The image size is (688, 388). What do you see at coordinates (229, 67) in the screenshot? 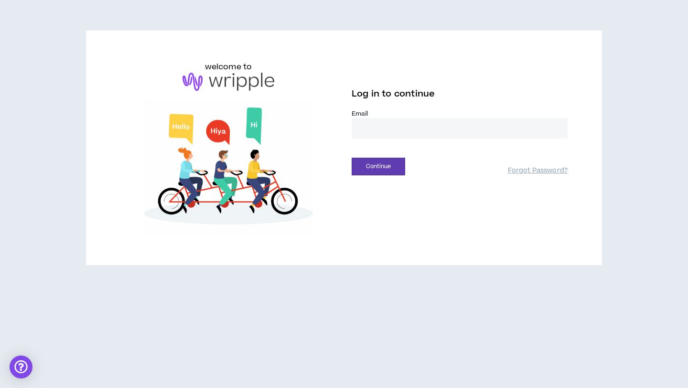
I see `h6: welcome to` at bounding box center [229, 67].